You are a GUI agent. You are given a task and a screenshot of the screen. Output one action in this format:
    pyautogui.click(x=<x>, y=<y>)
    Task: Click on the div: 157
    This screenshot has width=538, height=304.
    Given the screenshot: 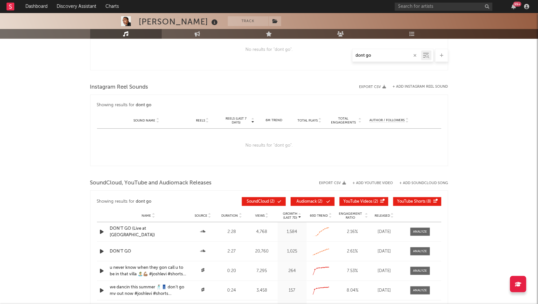 What is the action you would take?
    pyautogui.click(x=292, y=290)
    